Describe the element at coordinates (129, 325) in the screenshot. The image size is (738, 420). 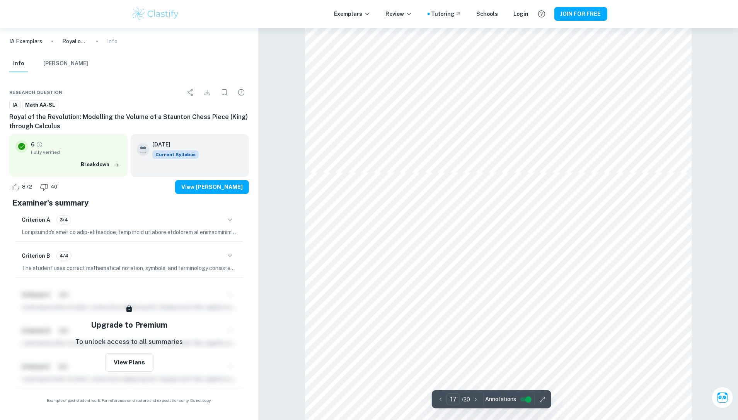
I see `h5: Upgrade to Premium` at that location.